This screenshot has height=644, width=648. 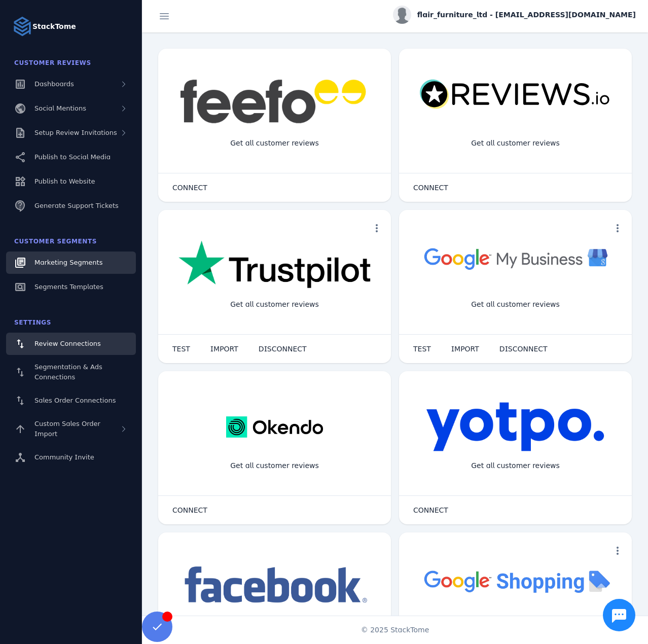 What do you see at coordinates (64, 181) in the screenshot?
I see `span: Publish to Website` at bounding box center [64, 181].